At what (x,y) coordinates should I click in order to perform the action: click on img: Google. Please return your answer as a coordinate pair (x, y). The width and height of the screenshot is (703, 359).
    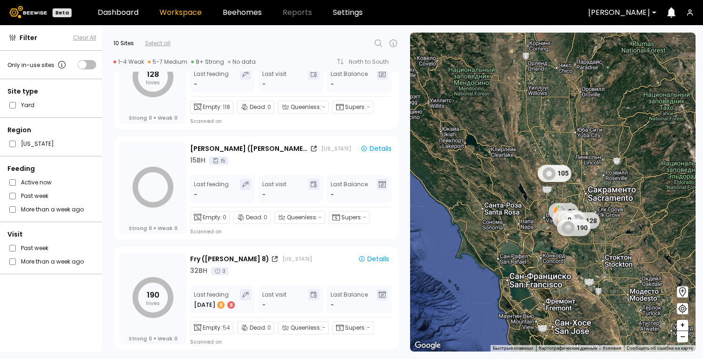
    Looking at the image, I should click on (428, 345).